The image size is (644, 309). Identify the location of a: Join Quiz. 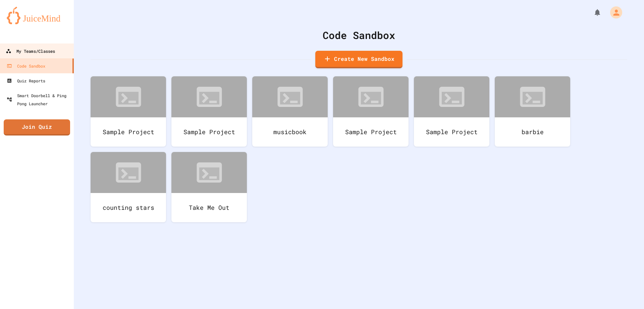
(37, 127).